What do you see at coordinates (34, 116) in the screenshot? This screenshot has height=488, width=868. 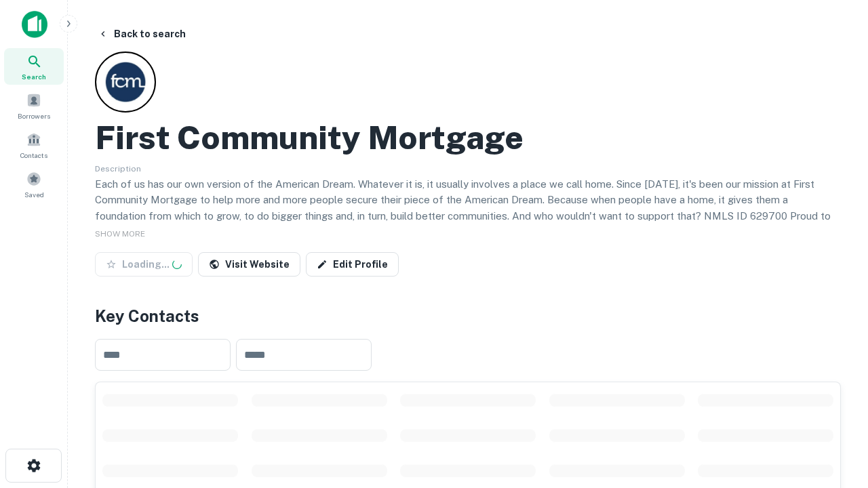 I see `span: Borrowers` at bounding box center [34, 116].